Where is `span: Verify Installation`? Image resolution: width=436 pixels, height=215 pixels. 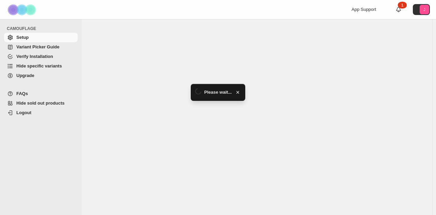
span: Verify Installation is located at coordinates (35, 56).